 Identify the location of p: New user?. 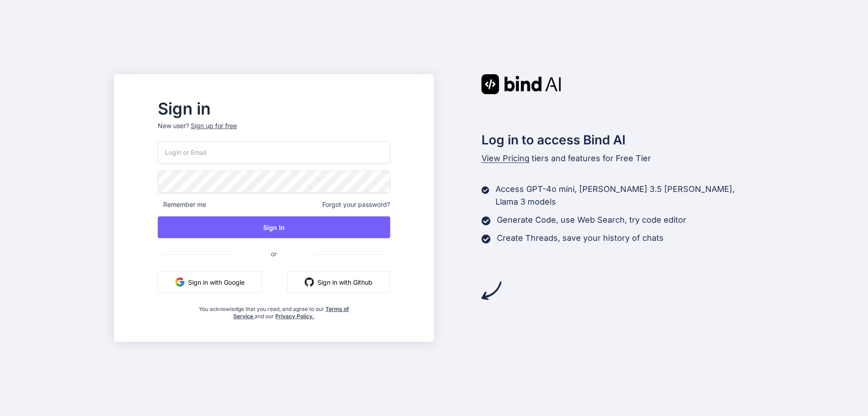
(274, 131).